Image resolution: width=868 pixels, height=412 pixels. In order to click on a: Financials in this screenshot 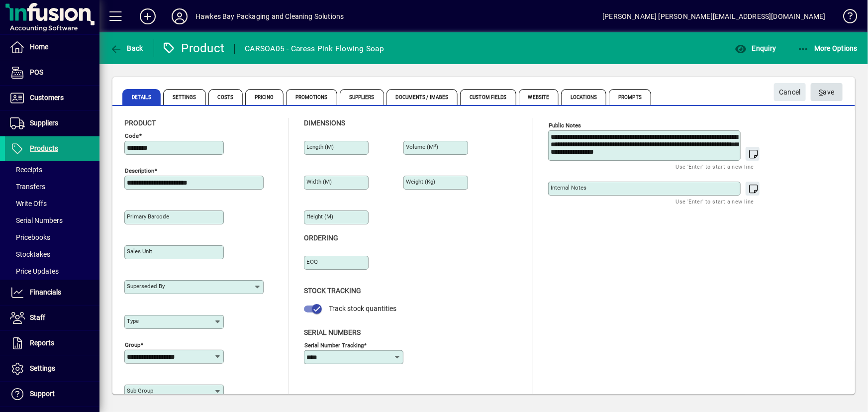, I will do `click(52, 292)`.